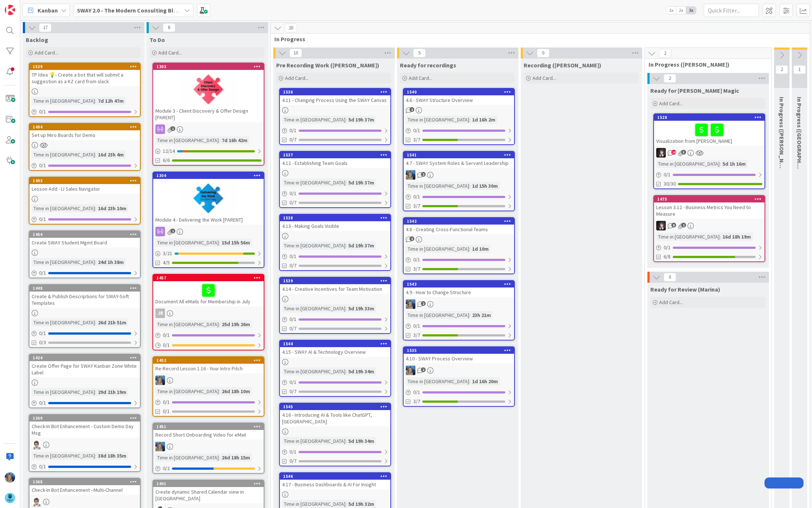 This screenshot has height=508, width=812. What do you see at coordinates (674, 152) in the screenshot?
I see `span: 10` at bounding box center [674, 152].